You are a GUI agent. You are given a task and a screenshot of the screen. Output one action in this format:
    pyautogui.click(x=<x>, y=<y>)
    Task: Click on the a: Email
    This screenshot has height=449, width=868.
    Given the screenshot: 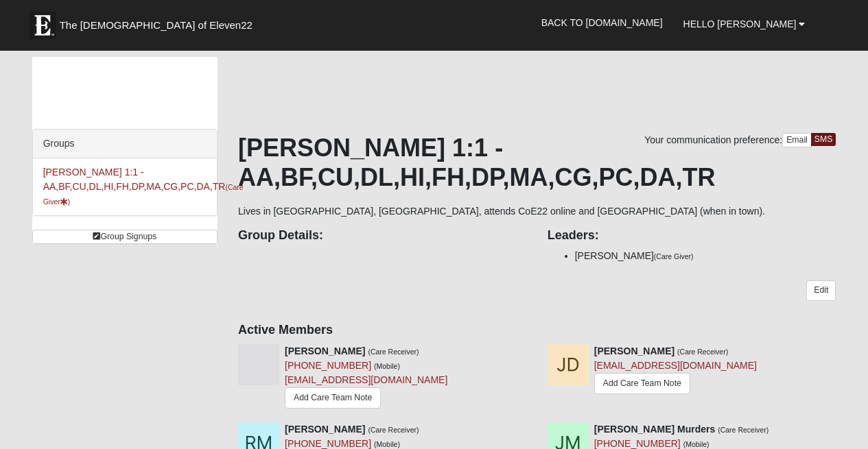 What is the action you would take?
    pyautogui.click(x=796, y=140)
    